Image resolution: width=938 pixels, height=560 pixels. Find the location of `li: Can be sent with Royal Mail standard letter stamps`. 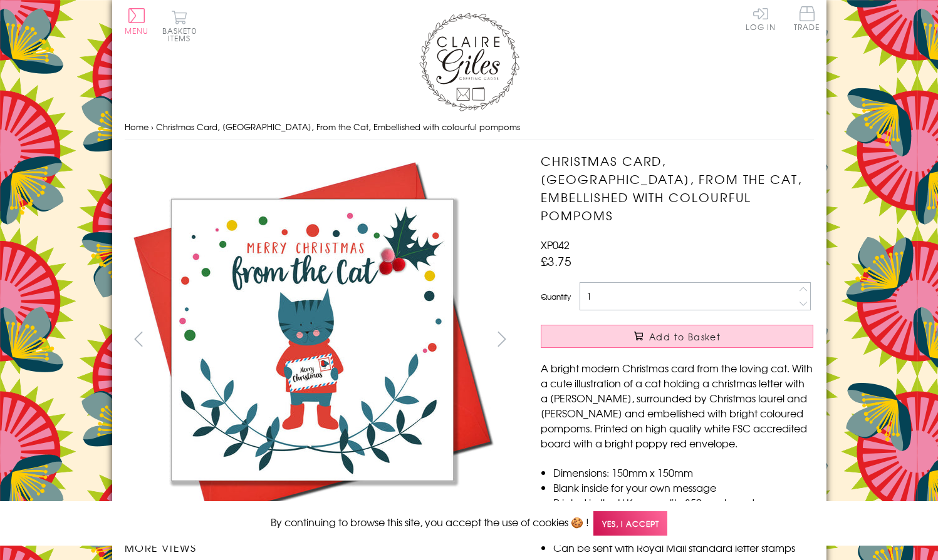

li: Can be sent with Royal Mail standard letter stamps is located at coordinates (683, 548).